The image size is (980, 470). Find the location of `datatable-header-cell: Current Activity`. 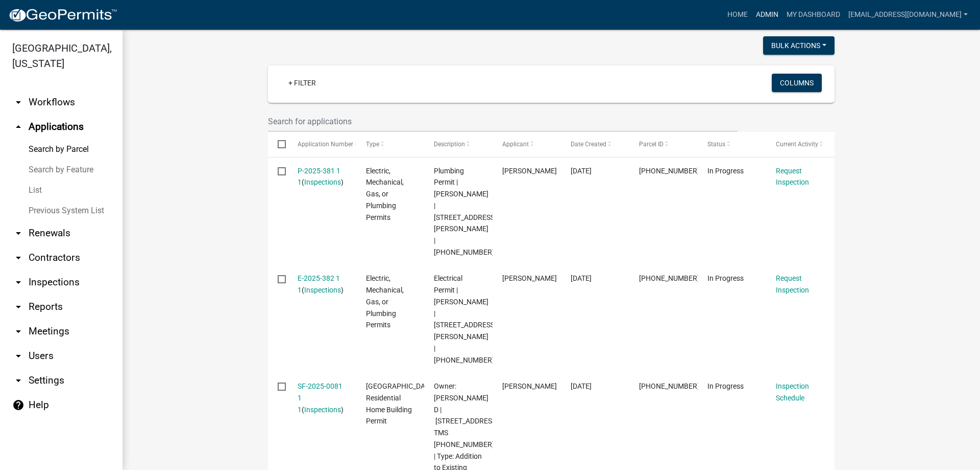

datatable-header-cell: Current Activity is located at coordinates (800, 144).